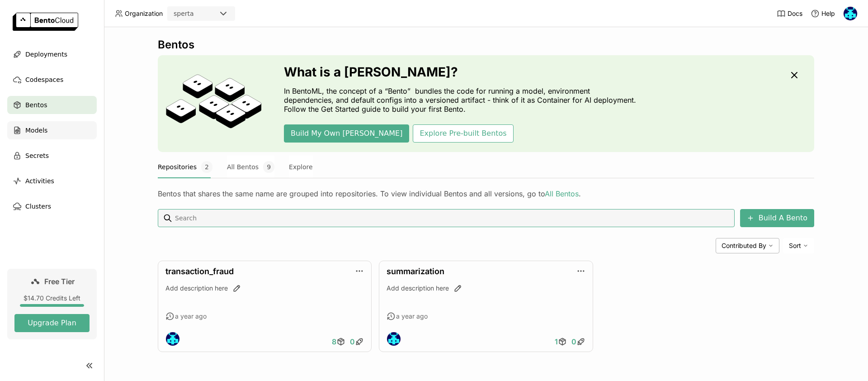  Describe the element at coordinates (195, 14) in the screenshot. I see `input: Selected sperta.` at that location.